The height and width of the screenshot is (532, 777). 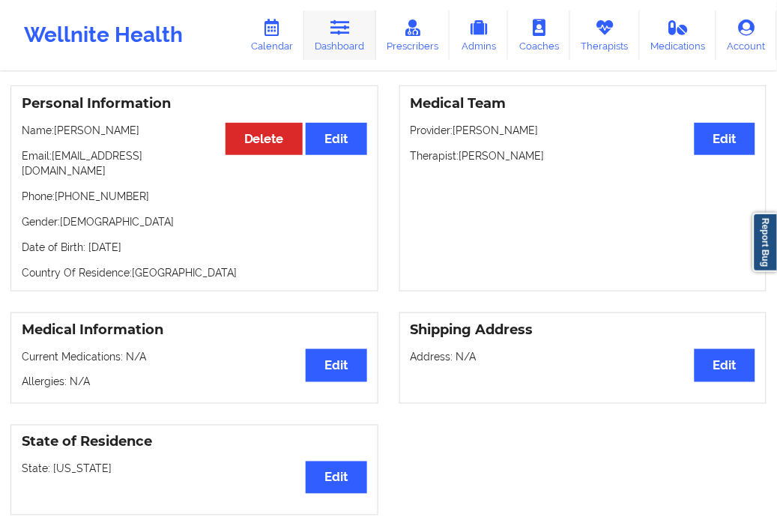 What do you see at coordinates (340, 35) in the screenshot?
I see `a: Dashboard` at bounding box center [340, 35].